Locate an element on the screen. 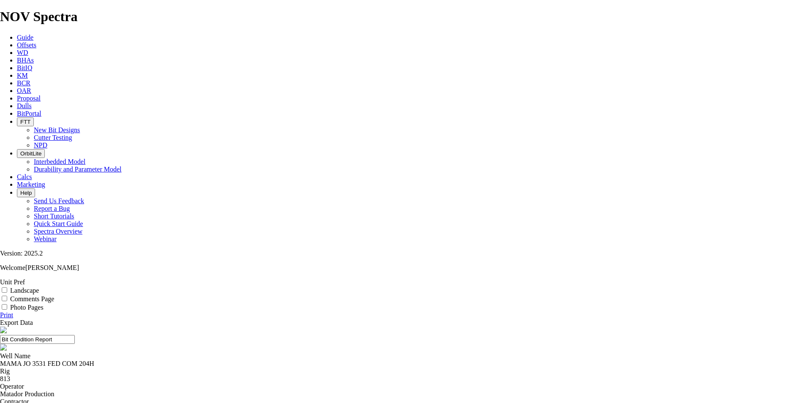 The width and height of the screenshot is (808, 403). button: FTT is located at coordinates (25, 122).